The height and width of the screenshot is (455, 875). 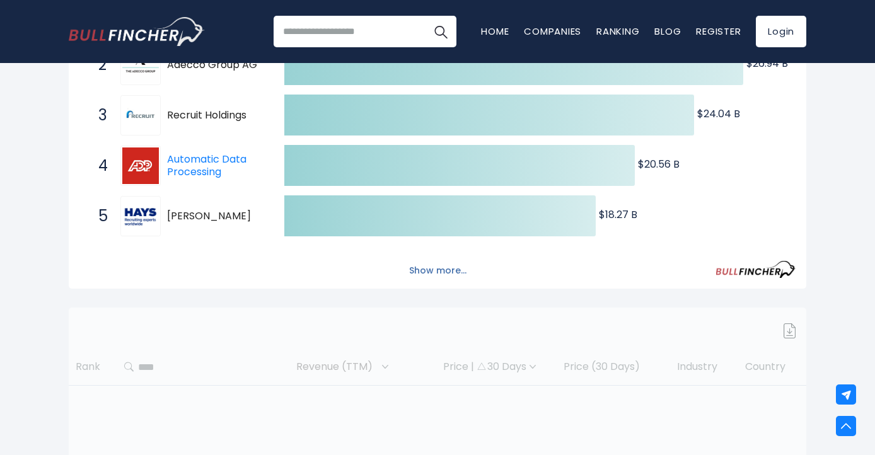 I want to click on button: Search, so click(x=440, y=32).